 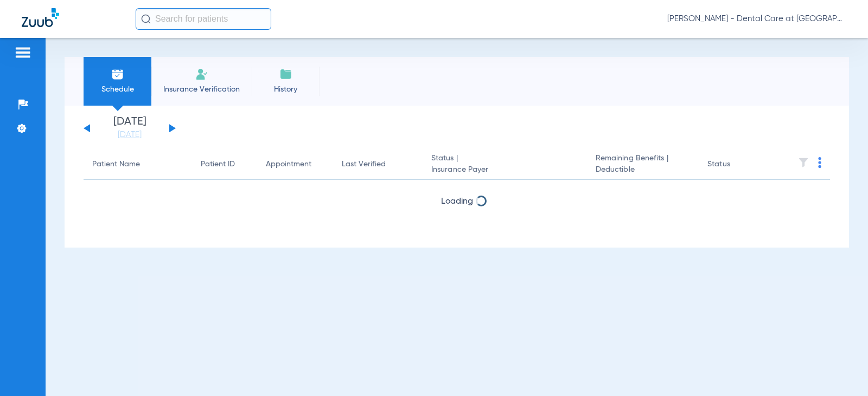 What do you see at coordinates (204, 19) in the screenshot?
I see `input: Search for patients` at bounding box center [204, 19].